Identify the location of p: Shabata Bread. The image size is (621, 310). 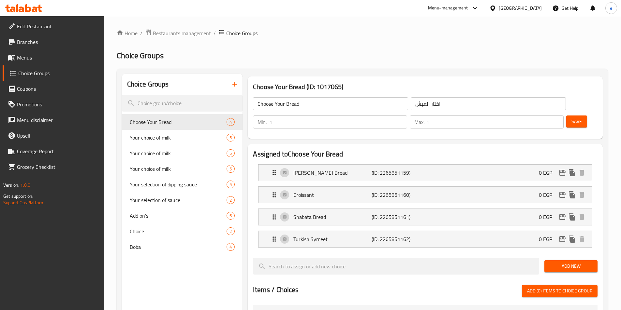
(332, 217).